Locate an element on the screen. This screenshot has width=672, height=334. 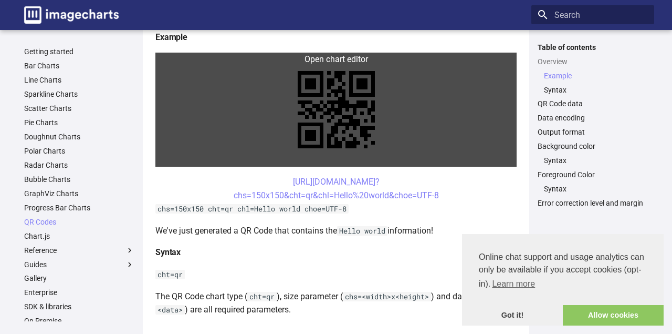
img: logo is located at coordinates (71, 15).